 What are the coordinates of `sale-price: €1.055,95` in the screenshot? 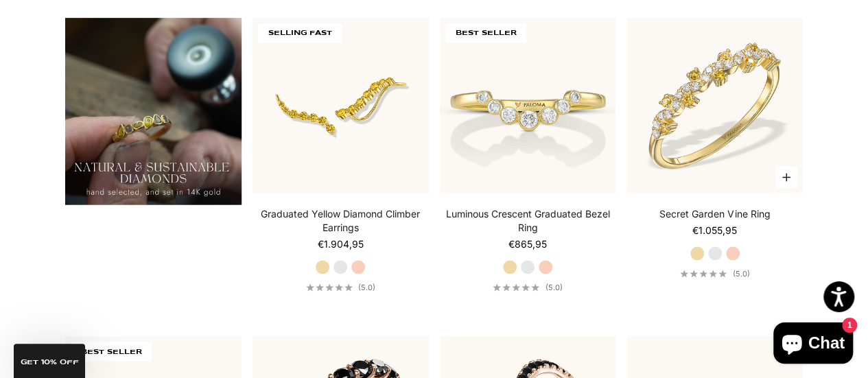 It's located at (714, 231).